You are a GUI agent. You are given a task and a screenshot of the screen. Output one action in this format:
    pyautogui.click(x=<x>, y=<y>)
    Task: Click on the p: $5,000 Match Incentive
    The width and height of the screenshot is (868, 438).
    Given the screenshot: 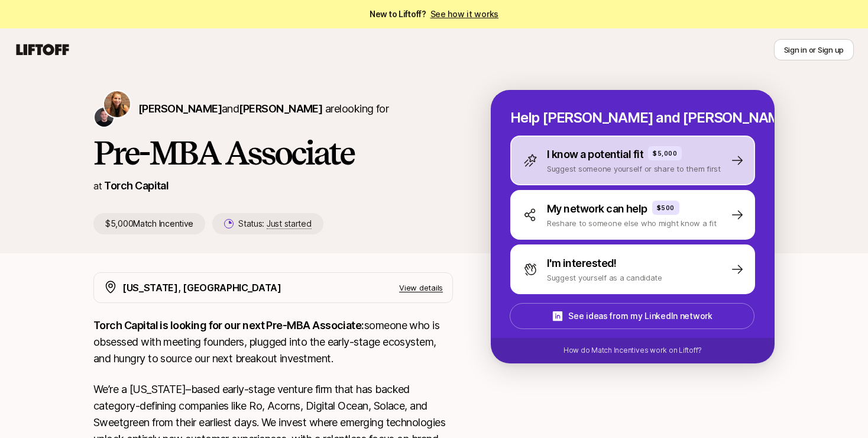 What is the action you would take?
    pyautogui.click(x=149, y=224)
    